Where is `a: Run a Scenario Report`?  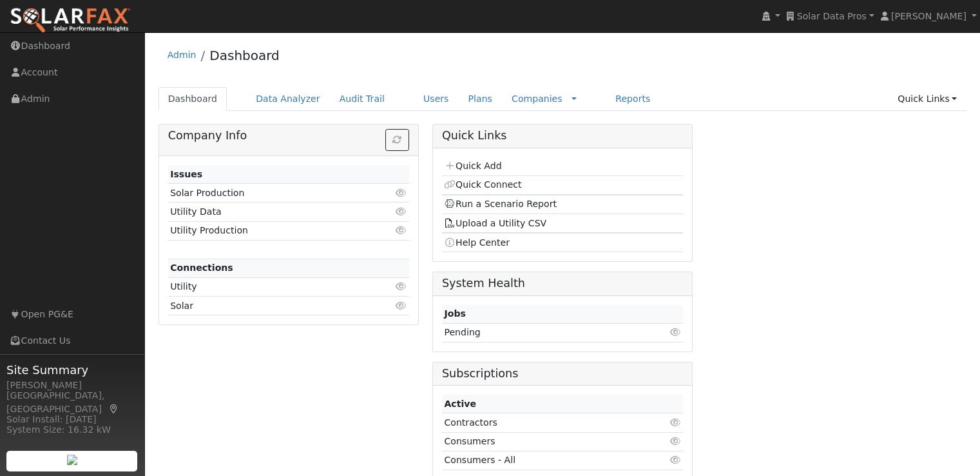 a: Run a Scenario Report is located at coordinates (500, 203).